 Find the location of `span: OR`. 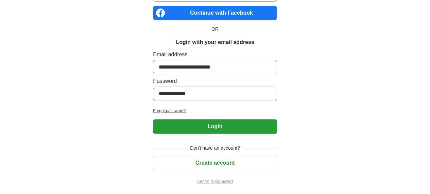

span: OR is located at coordinates (215, 29).